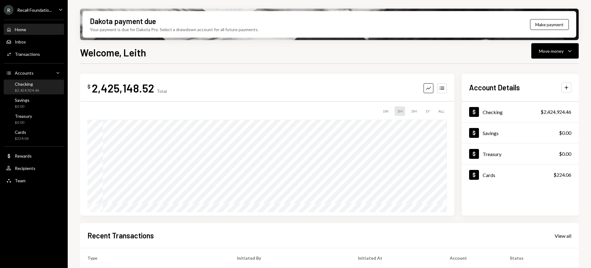  I want to click on div: R, so click(9, 10).